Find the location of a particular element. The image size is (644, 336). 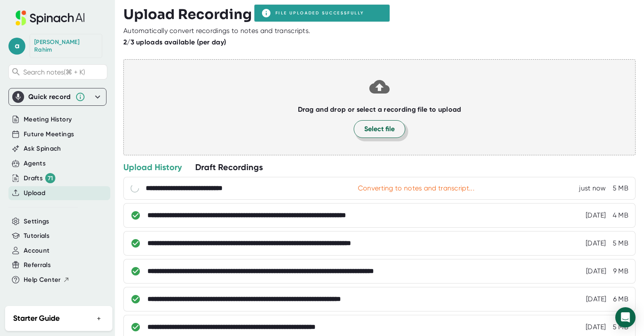

div: 9/3/2025, 8:06:28 AM is located at coordinates (592, 188).